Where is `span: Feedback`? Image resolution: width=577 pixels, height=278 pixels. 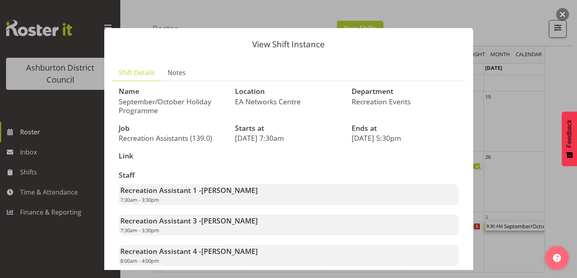 span: Feedback is located at coordinates (569, 133).